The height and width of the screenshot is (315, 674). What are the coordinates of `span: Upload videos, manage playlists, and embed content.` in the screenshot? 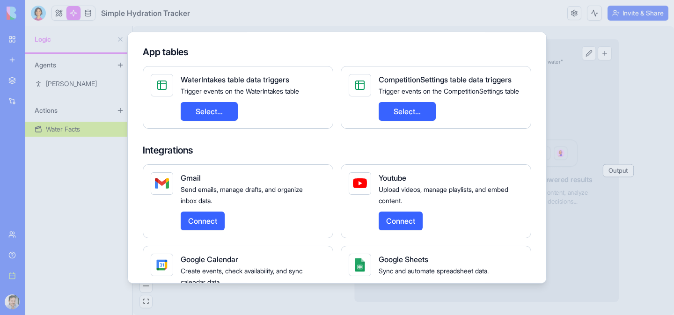 It's located at (443, 194).